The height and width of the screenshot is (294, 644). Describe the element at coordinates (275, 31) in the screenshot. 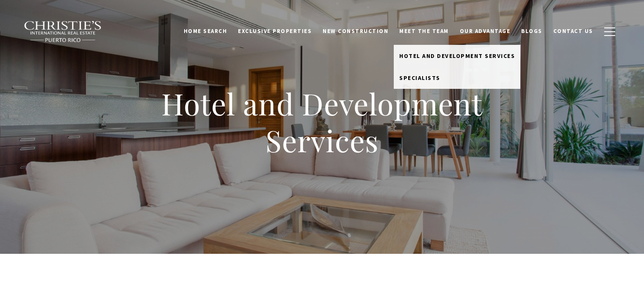

I see `span: Exclusive Properties` at that location.